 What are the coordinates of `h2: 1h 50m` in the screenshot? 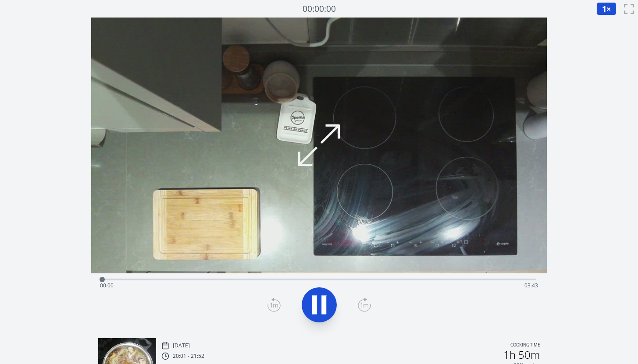 It's located at (521, 355).